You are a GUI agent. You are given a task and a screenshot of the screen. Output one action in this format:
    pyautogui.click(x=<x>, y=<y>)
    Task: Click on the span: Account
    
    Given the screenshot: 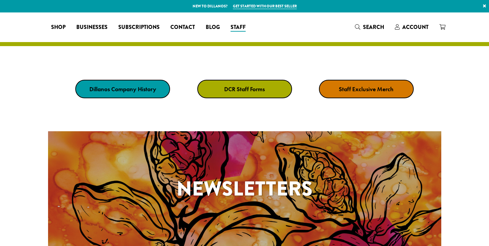 What is the action you would take?
    pyautogui.click(x=415, y=27)
    